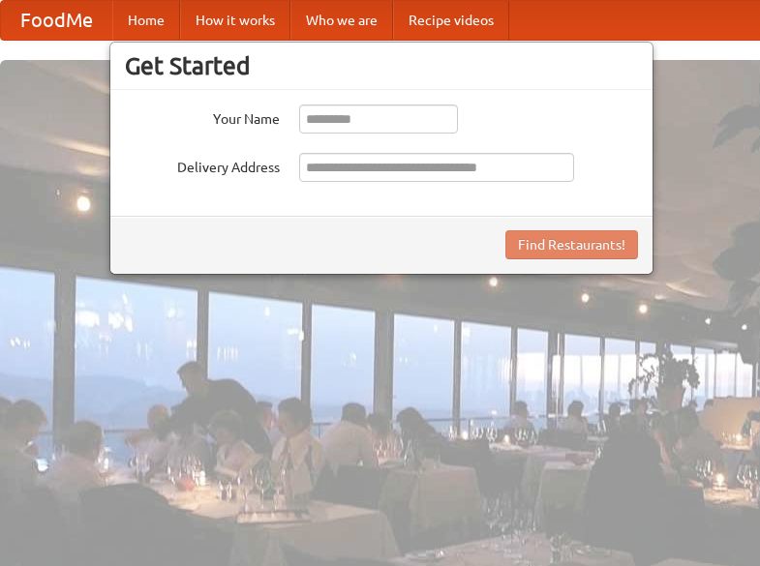  Describe the element at coordinates (202, 116) in the screenshot. I see `label: Your Name` at that location.